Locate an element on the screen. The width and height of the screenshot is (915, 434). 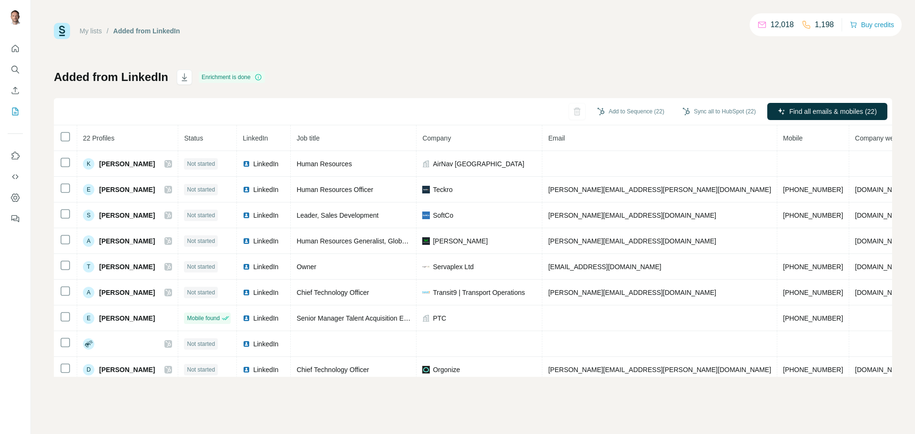
button: Feedback is located at coordinates (15, 219).